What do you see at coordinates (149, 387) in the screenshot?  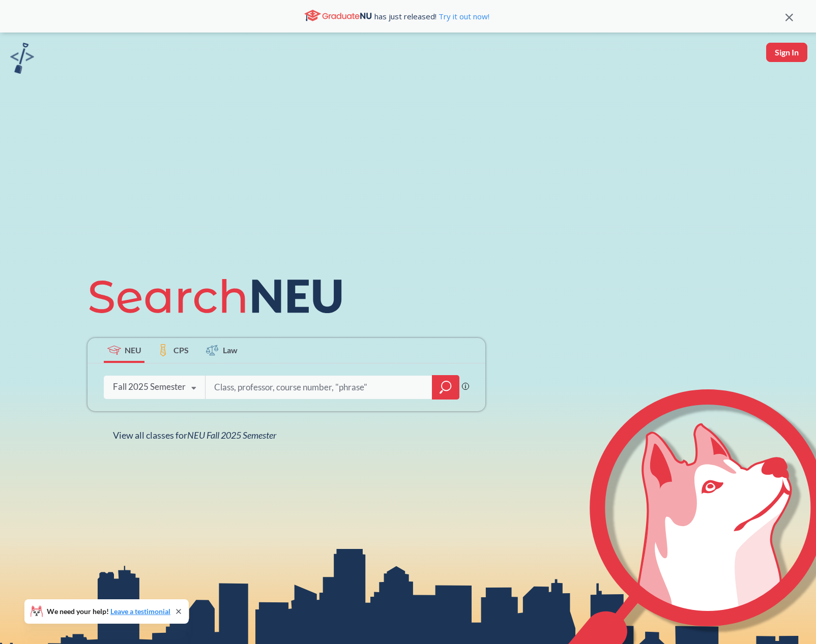 I see `div: Fall 2025 Semester` at bounding box center [149, 387].